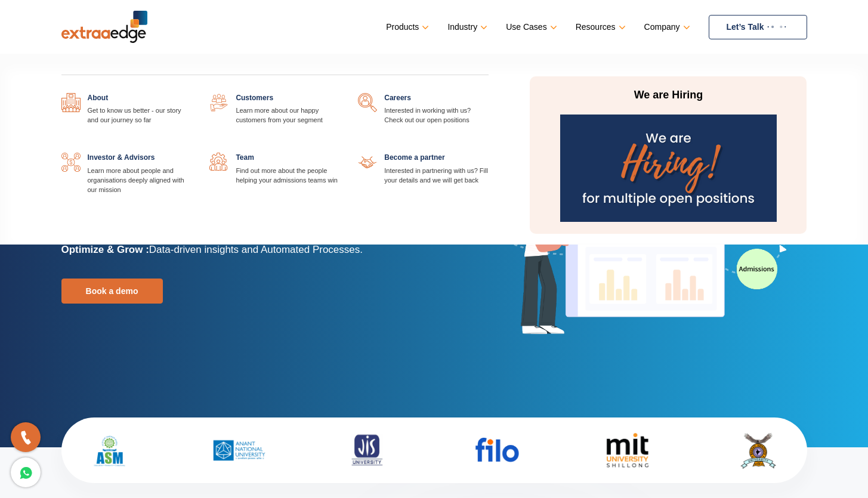 This screenshot has height=498, width=868. I want to click on span: Data-driven insights and Automated Processes., so click(256, 250).